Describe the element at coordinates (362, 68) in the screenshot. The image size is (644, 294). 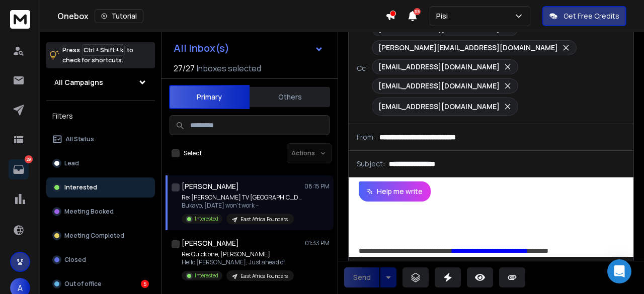
I see `p: Cc:` at that location.